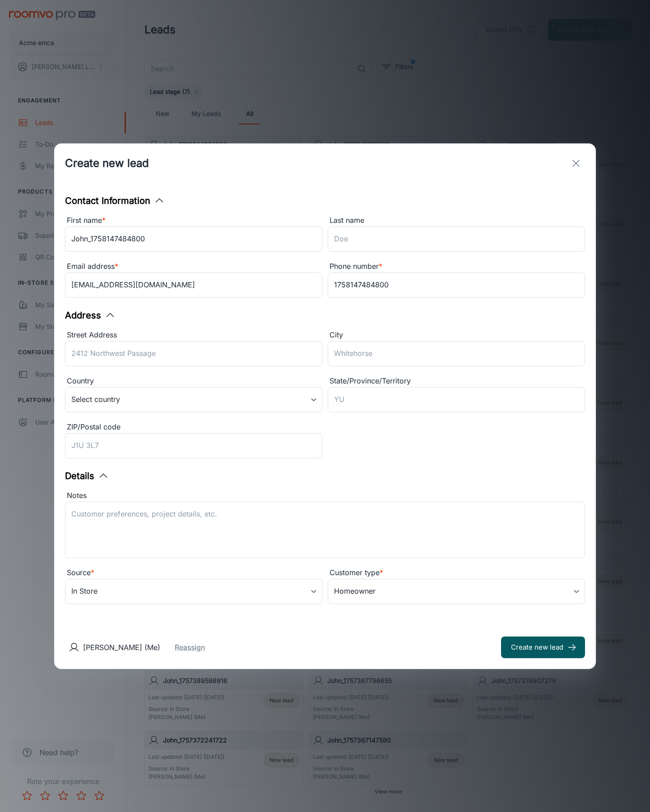  I want to click on div: Last name, so click(456, 221).